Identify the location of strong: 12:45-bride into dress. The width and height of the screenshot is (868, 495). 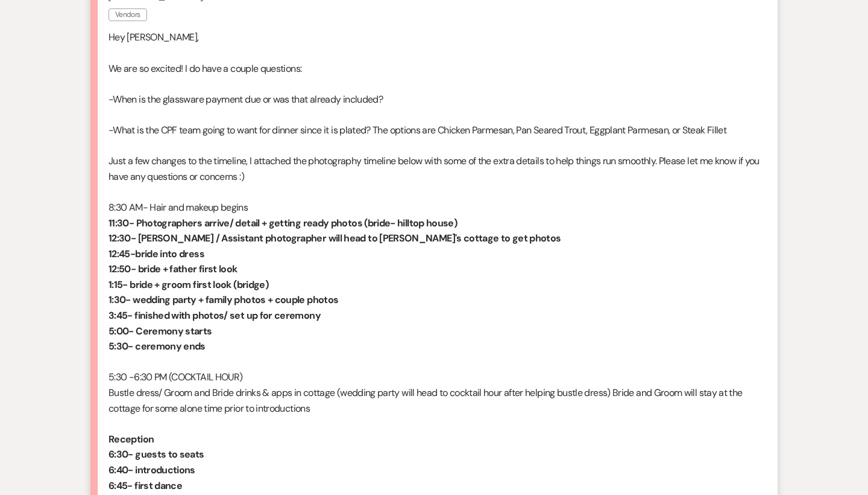
(156, 254).